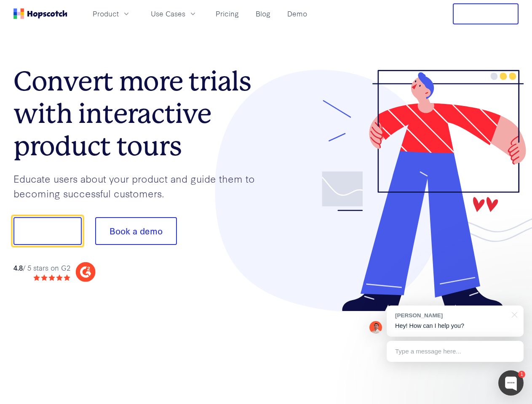 Image resolution: width=532 pixels, height=404 pixels. Describe the element at coordinates (174, 14) in the screenshot. I see `button: Use Cases` at that location.